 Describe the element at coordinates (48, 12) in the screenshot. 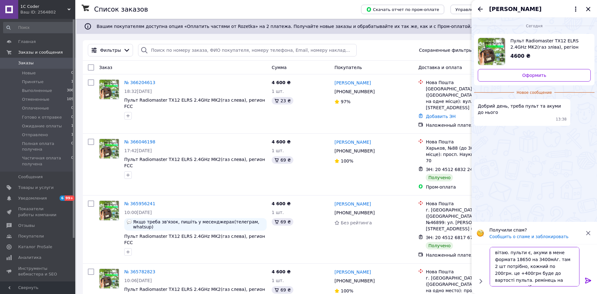

I see `div: Ваш ID: 2564802` at that location.